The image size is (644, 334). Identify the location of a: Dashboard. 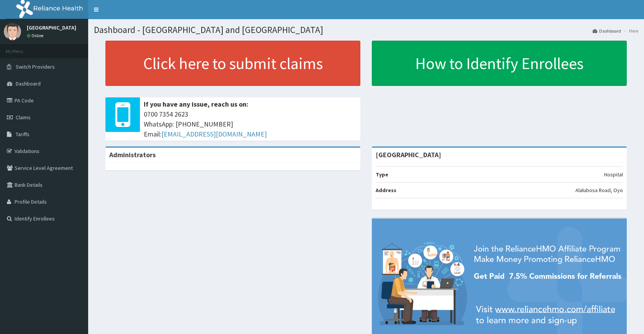
(607, 30).